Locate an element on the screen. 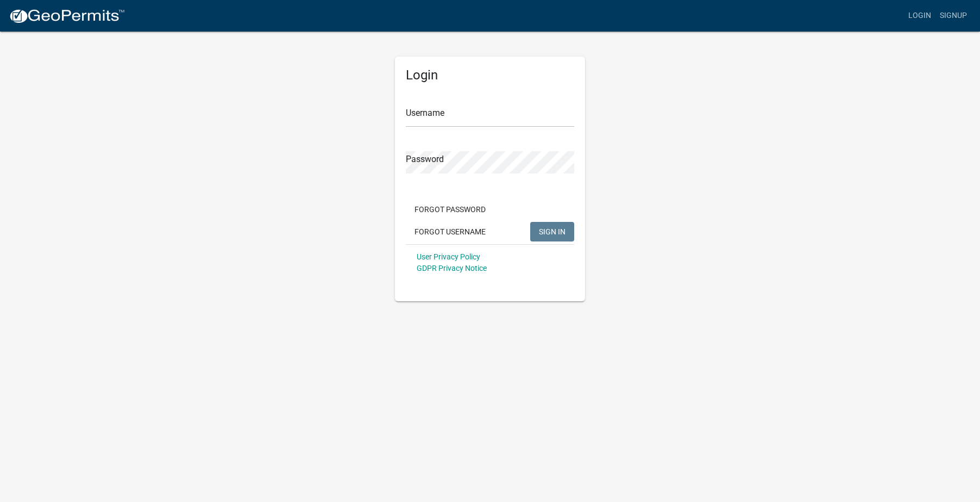 Image resolution: width=980 pixels, height=502 pixels. a: Login is located at coordinates (919, 15).